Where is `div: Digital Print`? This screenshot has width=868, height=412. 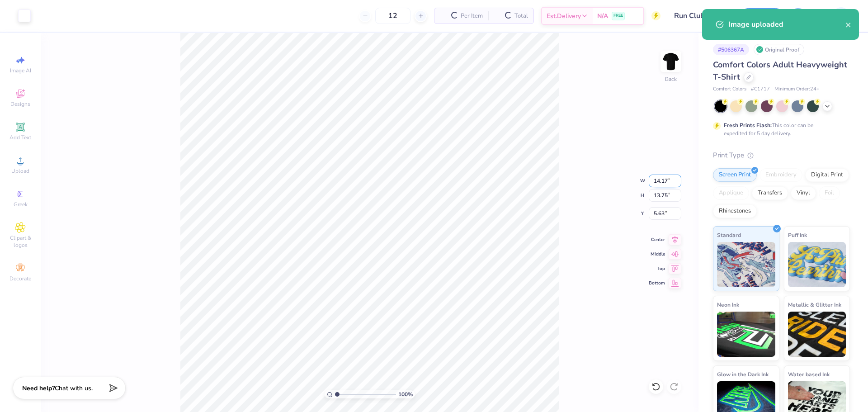 div: Digital Print is located at coordinates (827, 175).